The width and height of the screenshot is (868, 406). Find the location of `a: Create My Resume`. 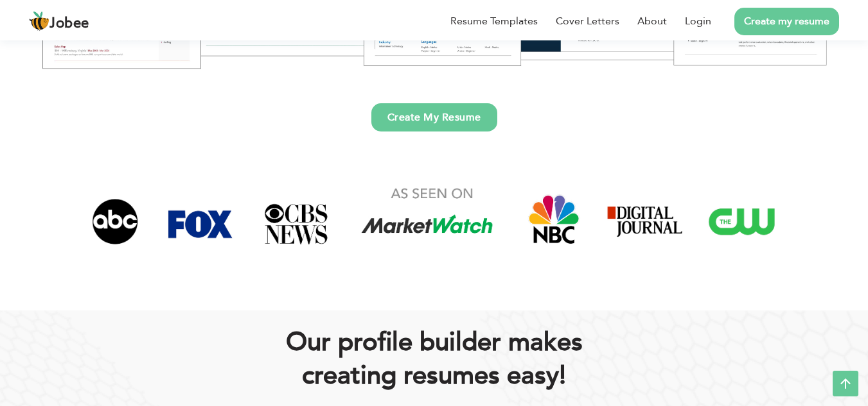

a: Create My Resume is located at coordinates (434, 118).